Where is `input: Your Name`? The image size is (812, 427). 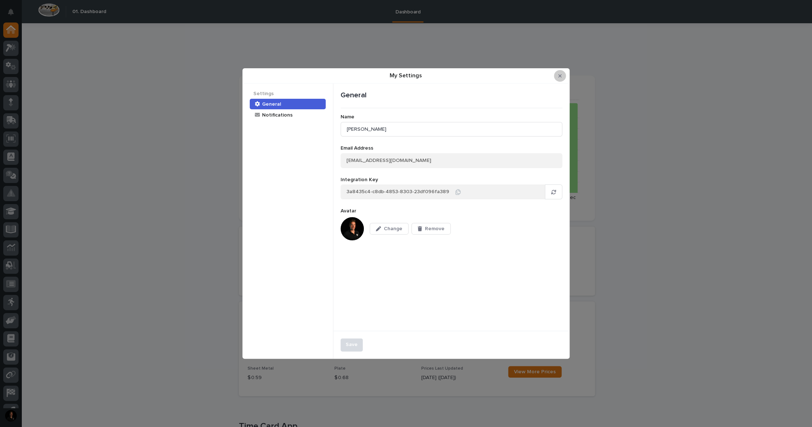 input: Your Name is located at coordinates (451, 129).